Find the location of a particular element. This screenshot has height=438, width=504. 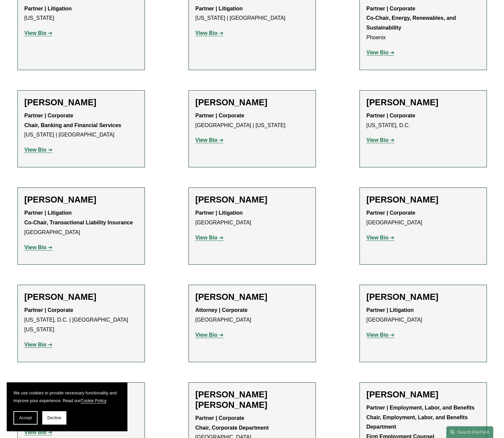

button: Accept is located at coordinates (26, 418).